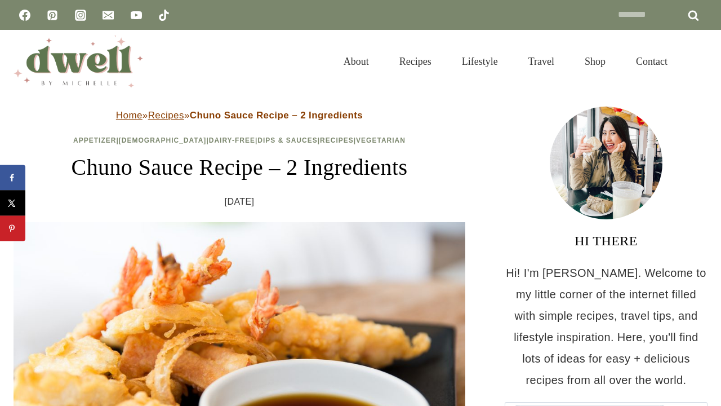  I want to click on h3: HI THERE, so click(606, 241).